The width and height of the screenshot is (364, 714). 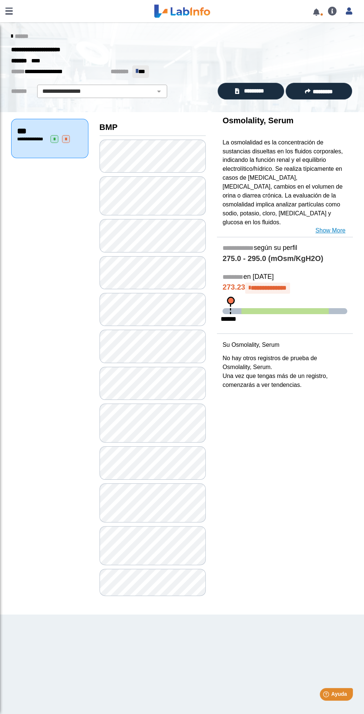 I want to click on h4: 273.23, so click(x=285, y=288).